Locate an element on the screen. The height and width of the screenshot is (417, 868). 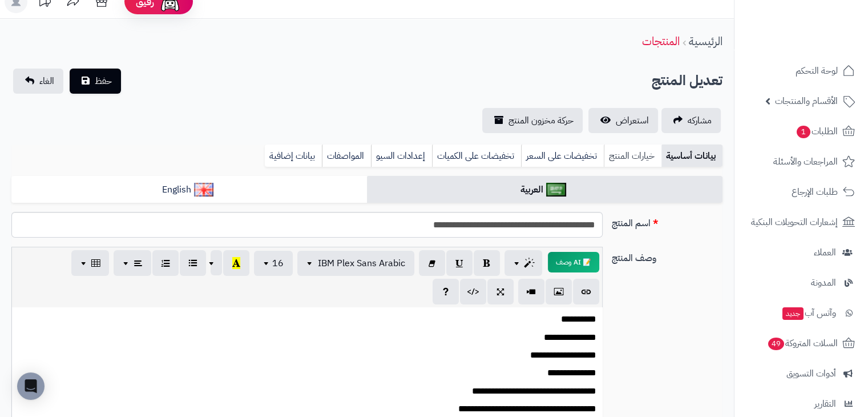
span: حفظ is located at coordinates (103, 81).